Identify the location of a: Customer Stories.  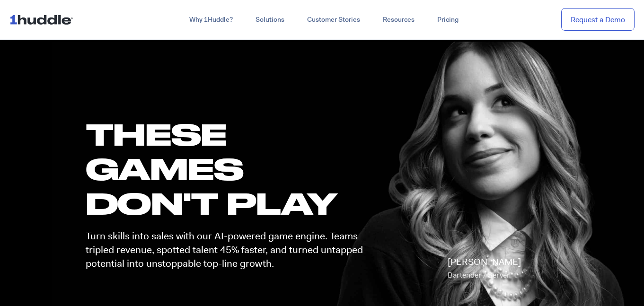
(334, 19).